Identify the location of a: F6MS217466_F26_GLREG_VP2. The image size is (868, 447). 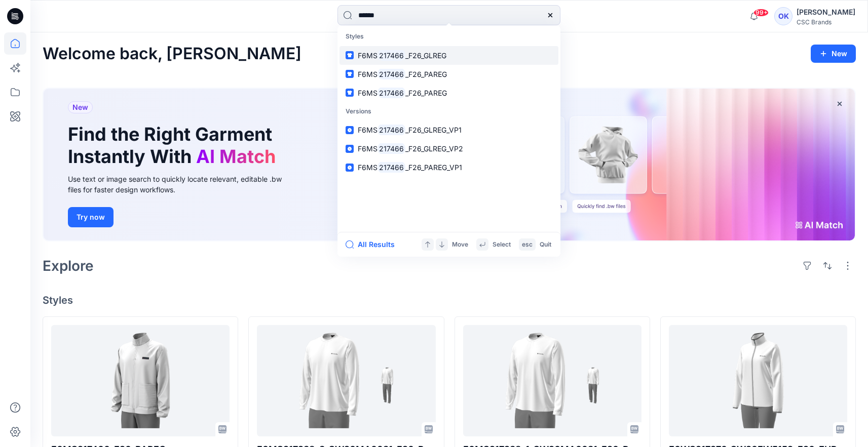
(449, 148).